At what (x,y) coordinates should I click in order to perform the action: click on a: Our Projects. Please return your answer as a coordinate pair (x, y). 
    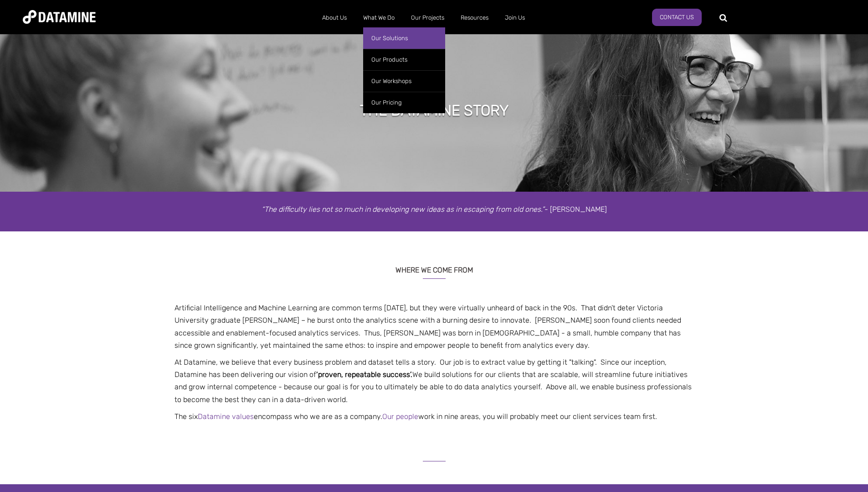
    Looking at the image, I should click on (427, 18).